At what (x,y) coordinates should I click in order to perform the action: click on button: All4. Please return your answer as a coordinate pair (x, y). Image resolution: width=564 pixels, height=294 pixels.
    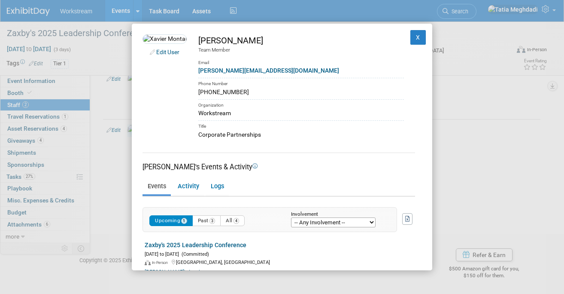
    Looking at the image, I should click on (232, 220).